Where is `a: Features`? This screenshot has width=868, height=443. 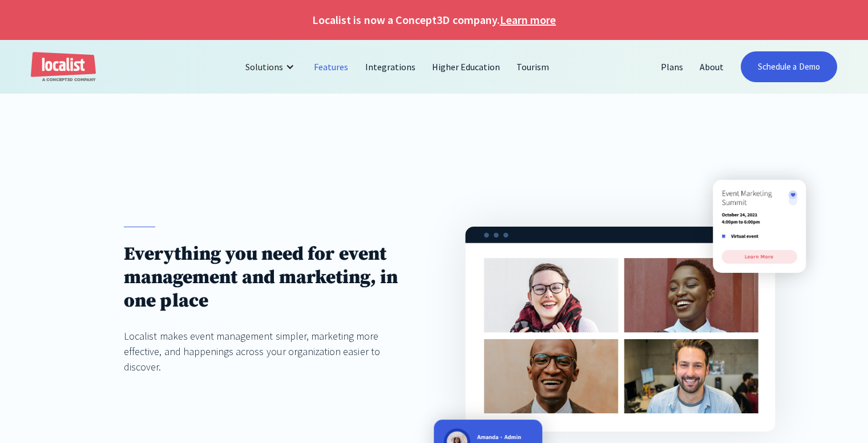 a: Features is located at coordinates (331, 67).